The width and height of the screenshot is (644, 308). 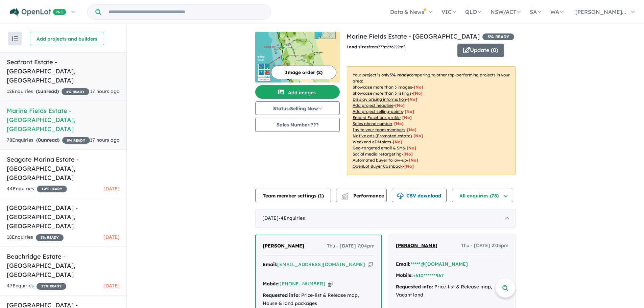 What do you see at coordinates (481, 50) in the screenshot?
I see `button: Update (0)` at bounding box center [481, 50].